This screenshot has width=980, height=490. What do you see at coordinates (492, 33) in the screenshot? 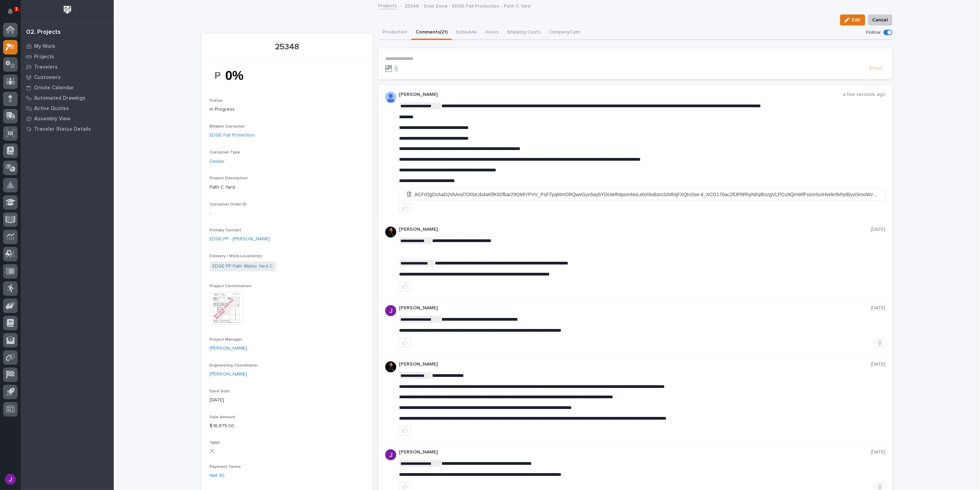
I see `button: Hours` at bounding box center [492, 33].